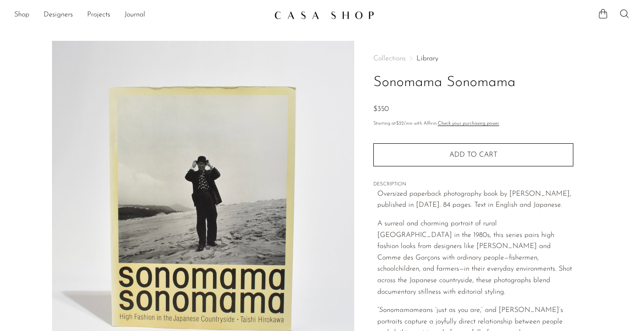 Image resolution: width=644 pixels, height=331 pixels. Describe the element at coordinates (400, 124) in the screenshot. I see `span: $32` at that location.